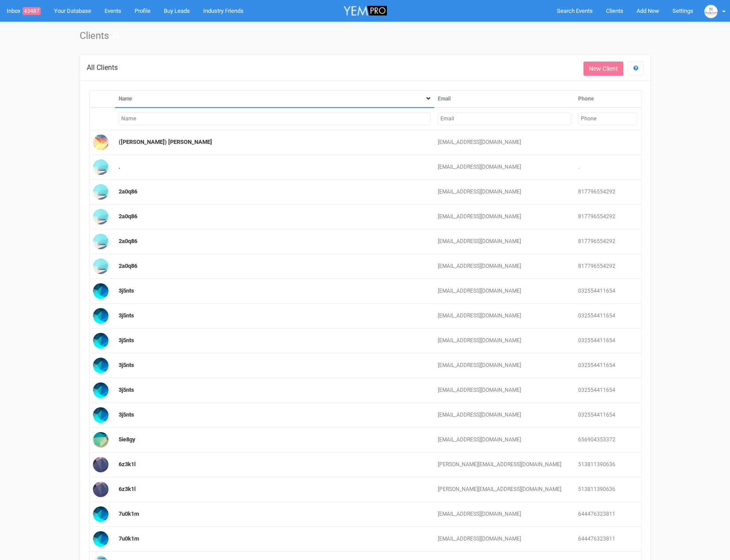 The height and width of the screenshot is (560, 730). What do you see at coordinates (648, 10) in the screenshot?
I see `span: Add New` at bounding box center [648, 10].